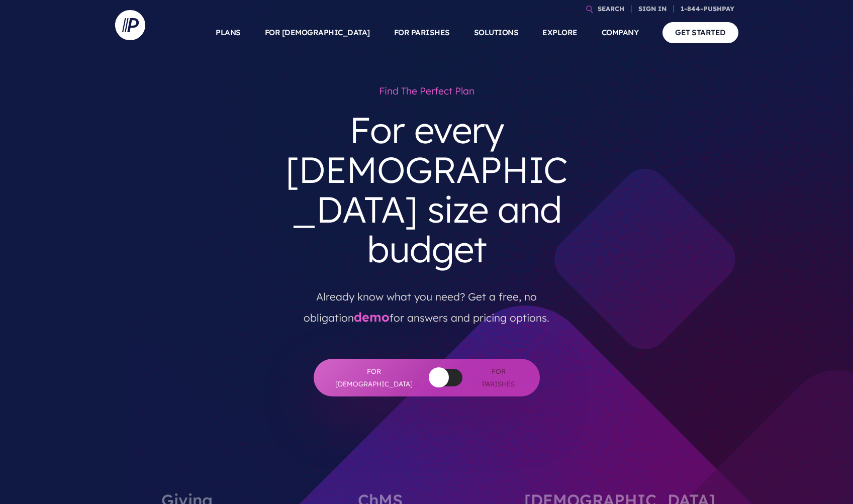  I want to click on a: SOLUTIONS, so click(496, 33).